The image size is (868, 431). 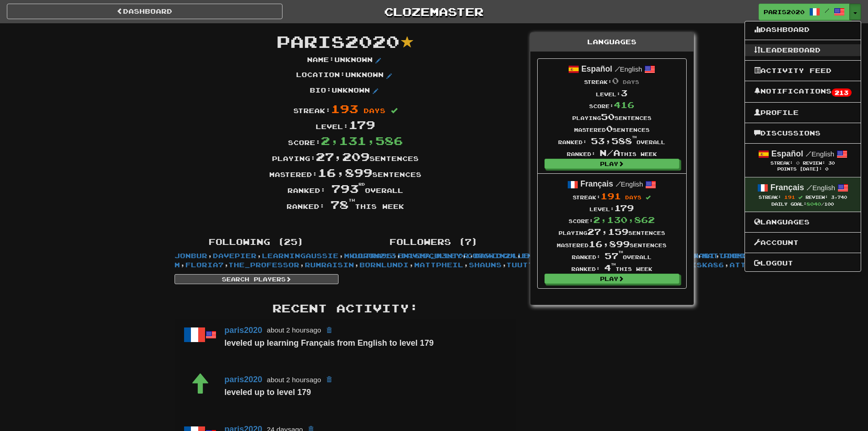 I want to click on strong: leveled up to level 179, so click(x=268, y=393).